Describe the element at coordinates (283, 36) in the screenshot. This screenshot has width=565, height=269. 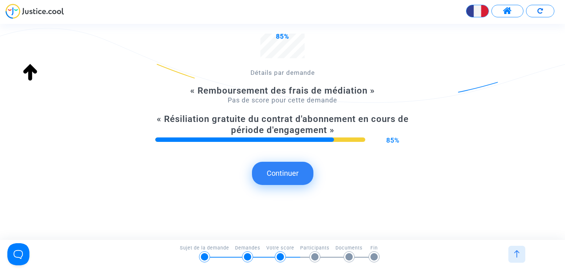
I see `span: 85%` at that location.